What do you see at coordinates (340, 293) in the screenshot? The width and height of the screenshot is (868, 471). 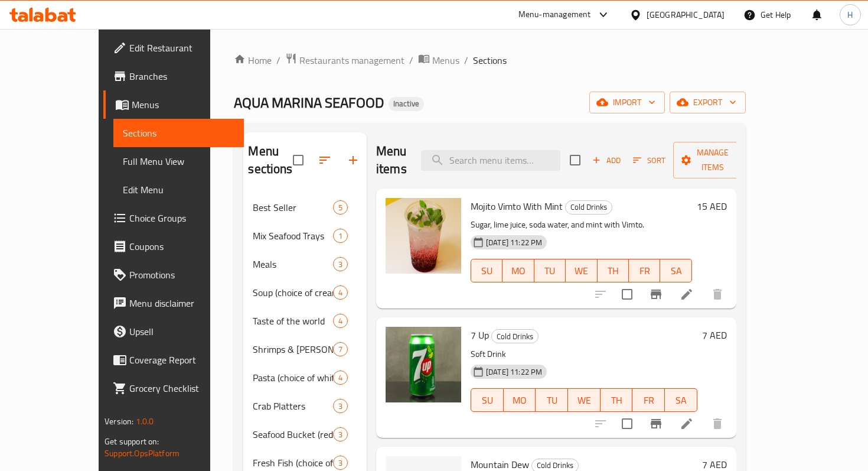 I see `span: 4` at bounding box center [340, 293].